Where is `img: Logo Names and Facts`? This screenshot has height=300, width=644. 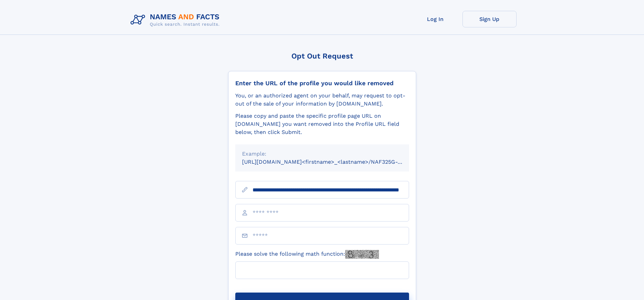 img: Logo Names and Facts is located at coordinates (176, 20).